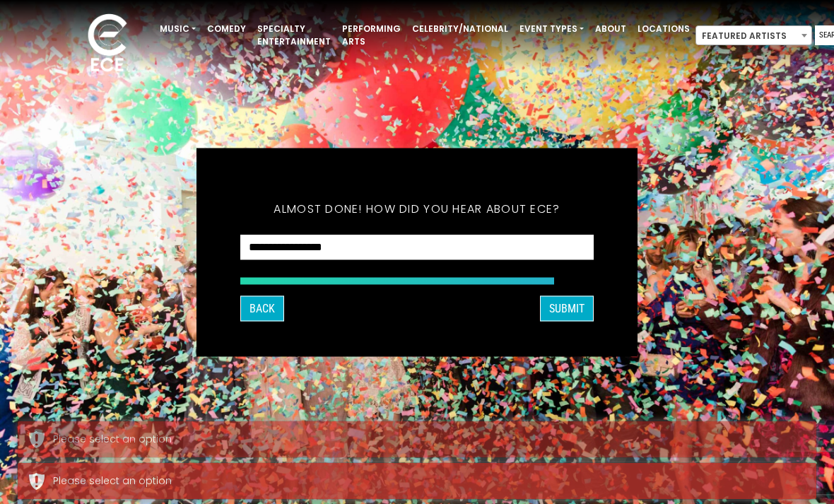 The height and width of the screenshot is (504, 834). Describe the element at coordinates (417, 246) in the screenshot. I see `select: How did you hear about ECE` at that location.